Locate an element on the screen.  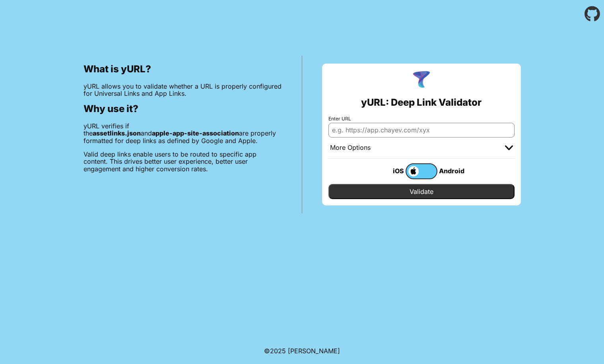
p: Valid deep links enable users to be routed to specific app content. This drives better user exper... is located at coordinates (183, 161).